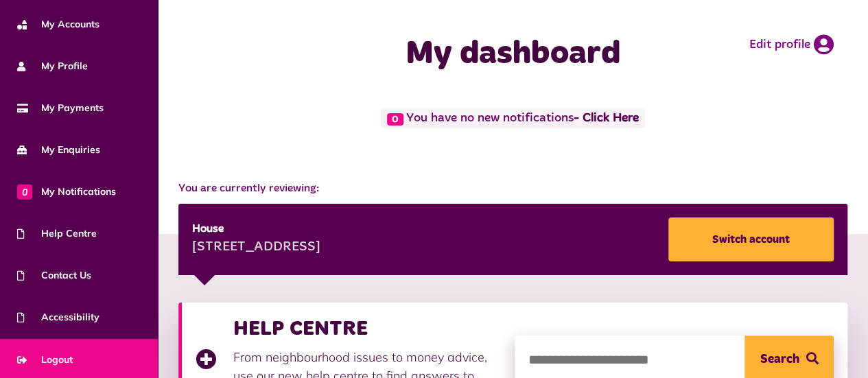  Describe the element at coordinates (53, 66) in the screenshot. I see `span: My Profile` at that location.